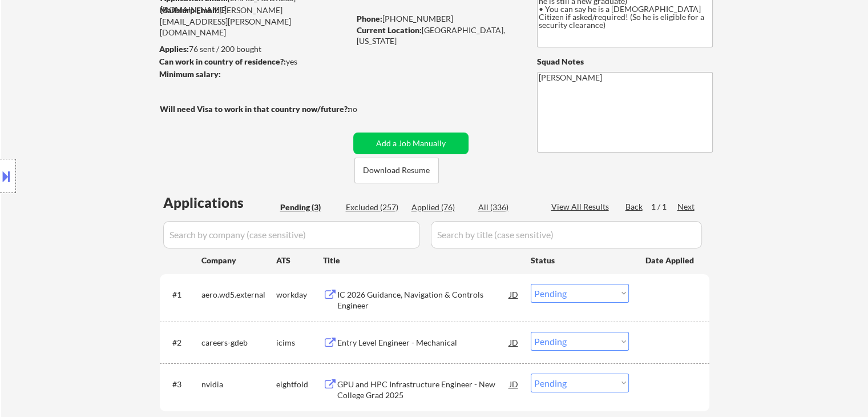 The height and width of the screenshot is (417, 868). What do you see at coordinates (239, 385) in the screenshot?
I see `div: nvidia` at bounding box center [239, 385].